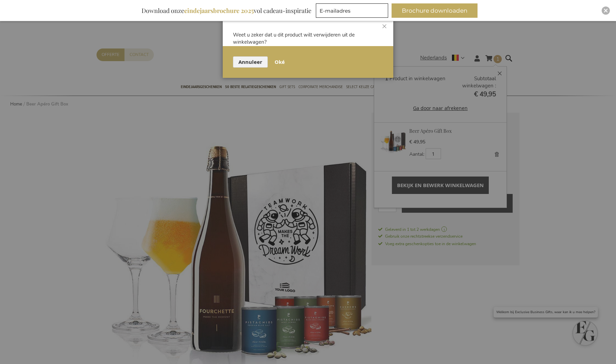  Describe the element at coordinates (219, 10) in the screenshot. I see `b: eindejaarsbrochure 2025` at that location.